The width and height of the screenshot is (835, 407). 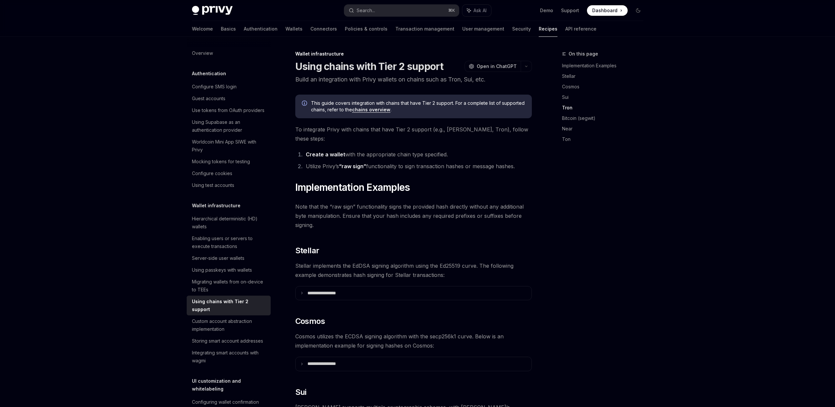 What do you see at coordinates (213, 185) in the screenshot?
I see `div: Using test accounts` at bounding box center [213, 185].